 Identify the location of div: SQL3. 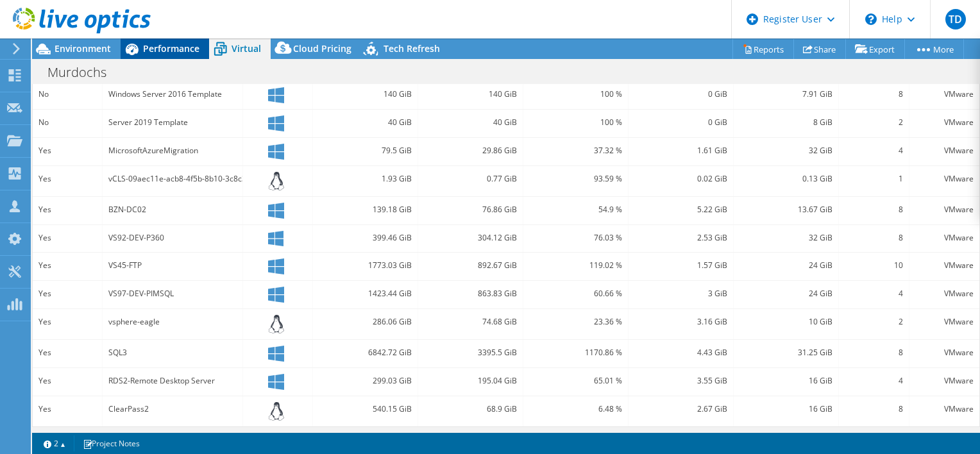
(172, 353).